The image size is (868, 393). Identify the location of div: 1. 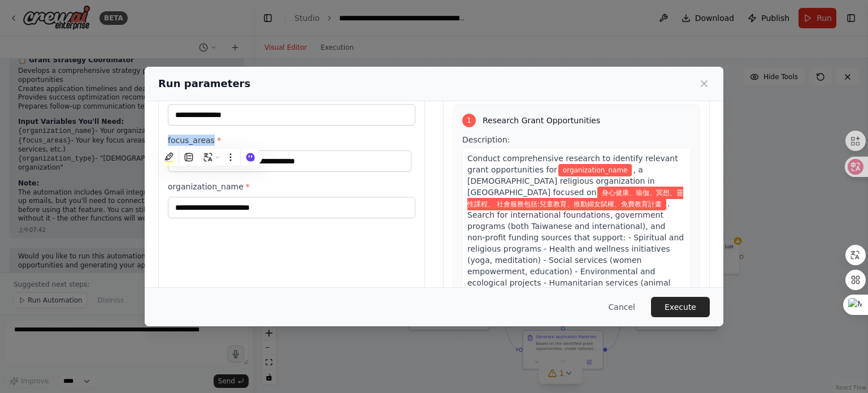
(469, 120).